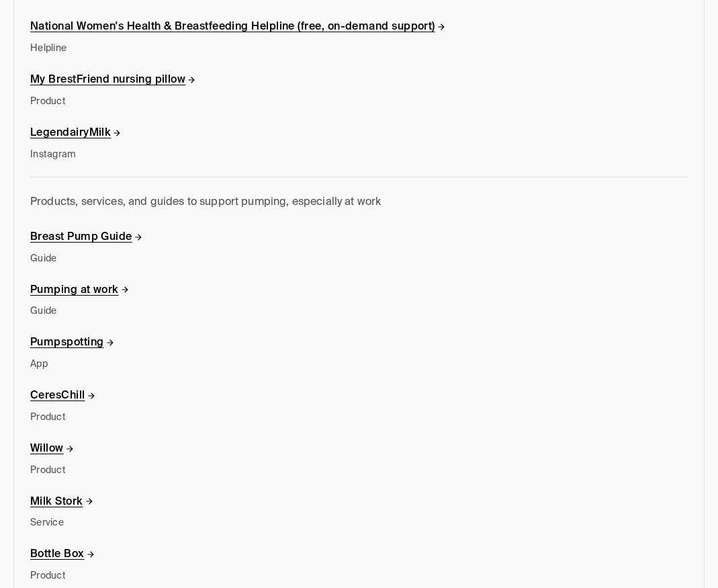 This screenshot has height=588, width=718. What do you see at coordinates (87, 237) in the screenshot?
I see `h6: Breast Pump Guide` at bounding box center [87, 237].